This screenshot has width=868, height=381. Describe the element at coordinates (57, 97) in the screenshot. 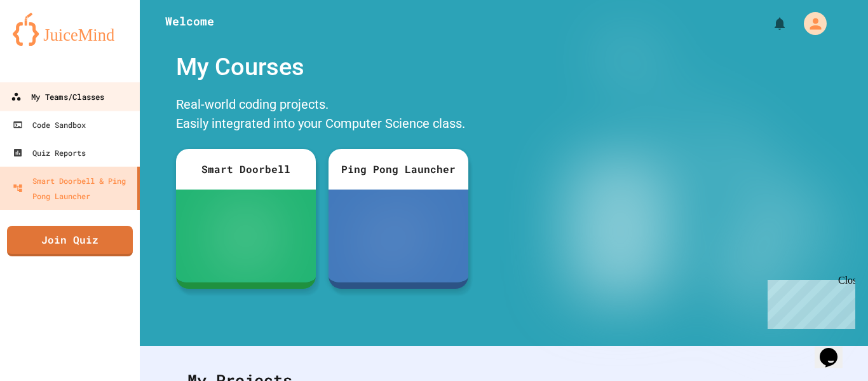

I see `div: My Teams/Classes` at that location.